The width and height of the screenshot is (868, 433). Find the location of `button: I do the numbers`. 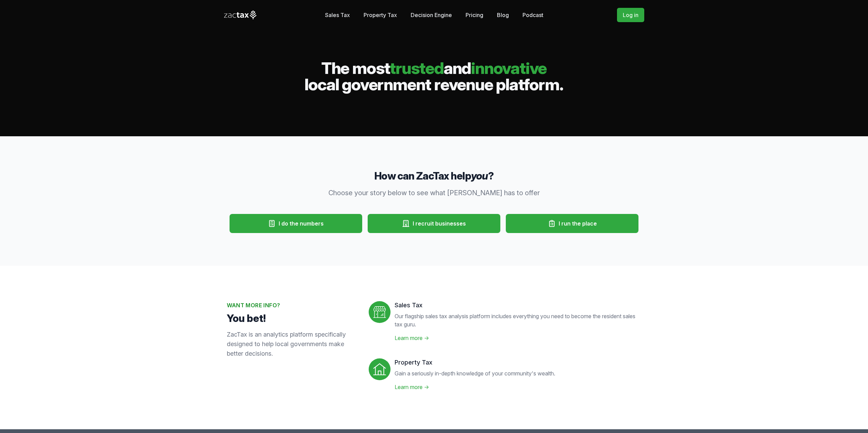

button: I do the numbers is located at coordinates (296, 224).